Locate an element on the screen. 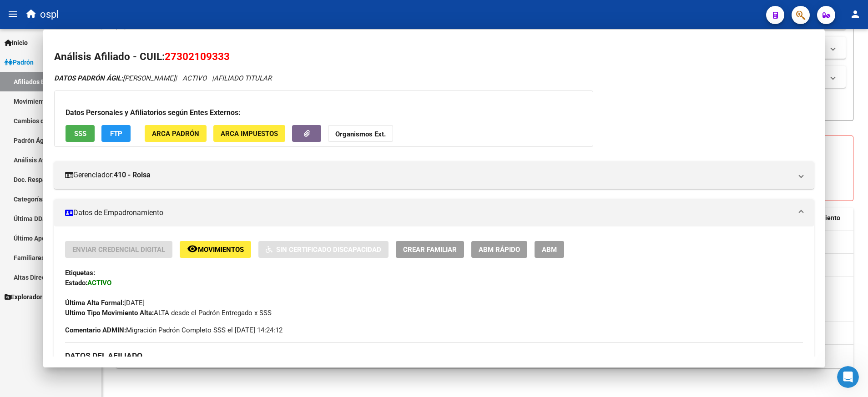  strong: Ultimo Tipo Movimiento Alta: is located at coordinates (109, 312).